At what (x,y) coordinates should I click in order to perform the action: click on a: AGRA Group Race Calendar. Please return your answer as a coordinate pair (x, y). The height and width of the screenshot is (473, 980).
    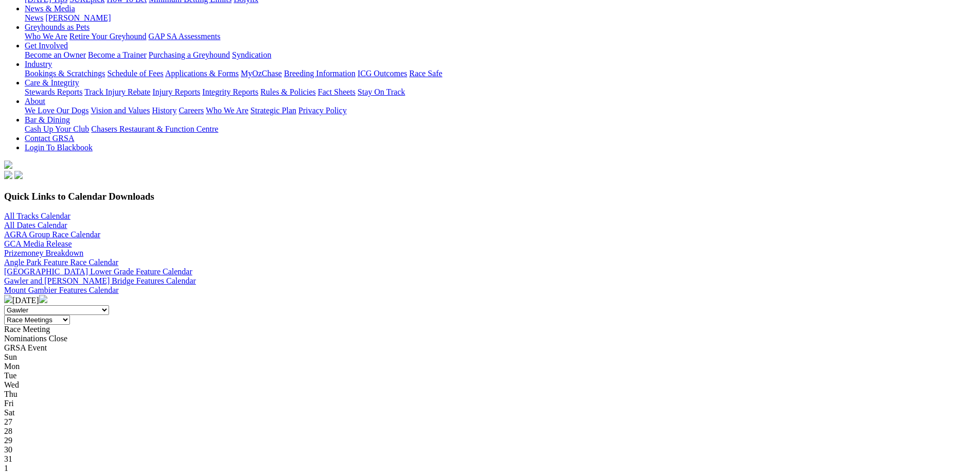
    Looking at the image, I should click on (52, 234).